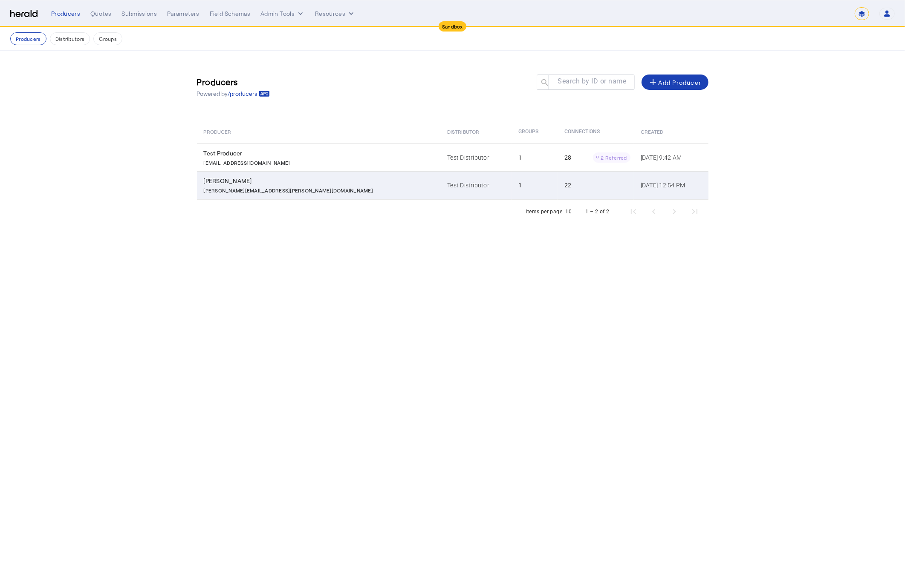  I want to click on div: Add Producer, so click(674, 82).